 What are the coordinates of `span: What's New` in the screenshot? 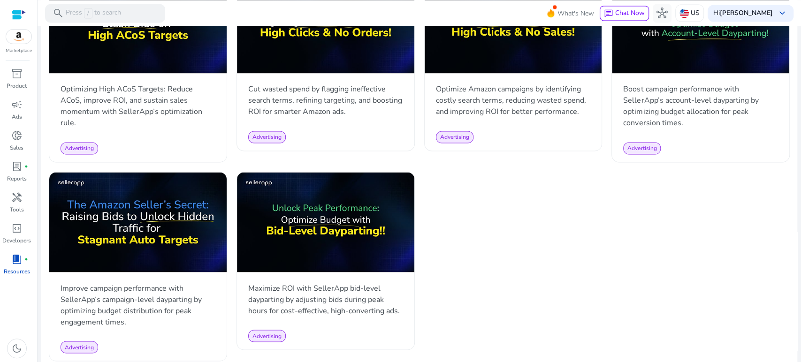 It's located at (576, 13).